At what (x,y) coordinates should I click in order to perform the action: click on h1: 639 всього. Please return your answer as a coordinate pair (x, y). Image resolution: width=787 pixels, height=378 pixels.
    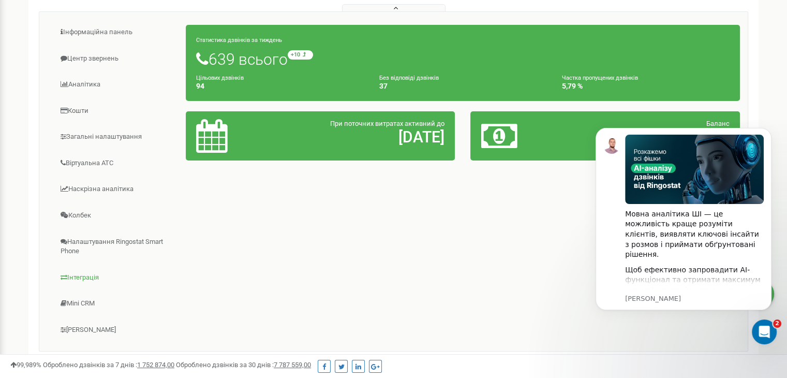
    Looking at the image, I should click on (463, 59).